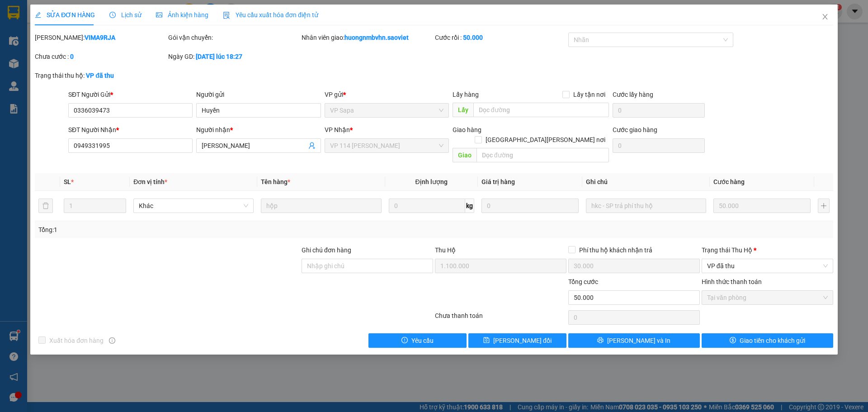 Image resolution: width=868 pixels, height=412 pixels. Describe the element at coordinates (467, 130) in the screenshot. I see `span: Giao hàng` at that location.